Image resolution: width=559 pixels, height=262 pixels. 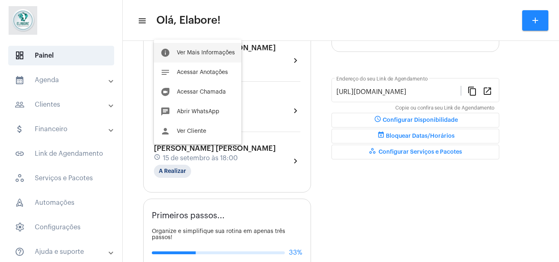 What do you see at coordinates (198, 112) in the screenshot?
I see `span: Abrir WhatsApp` at bounding box center [198, 112].